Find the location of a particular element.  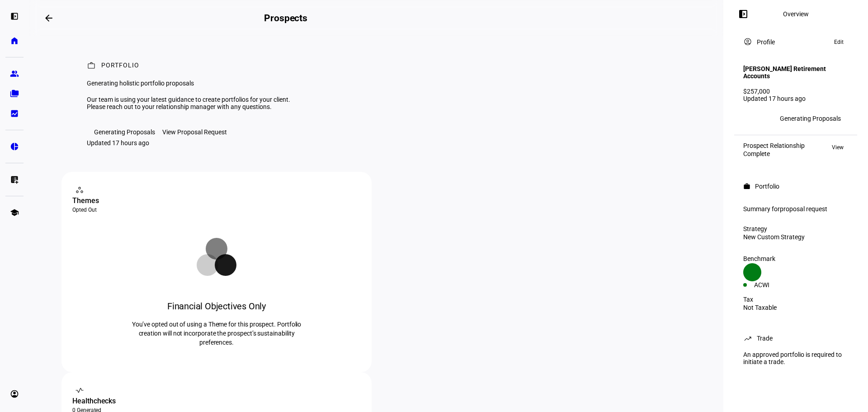

mat-icon: arrow_backwards is located at coordinates (48, 18).